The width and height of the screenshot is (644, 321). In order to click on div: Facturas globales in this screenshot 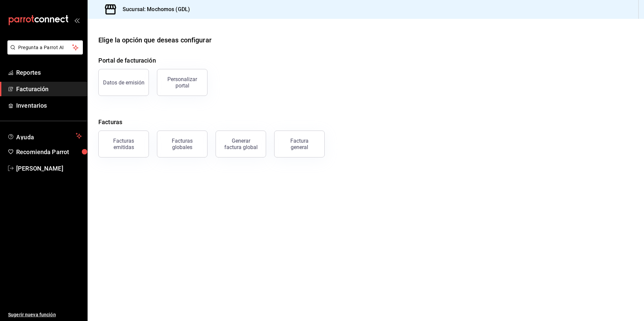, I will do `click(182, 144)`.